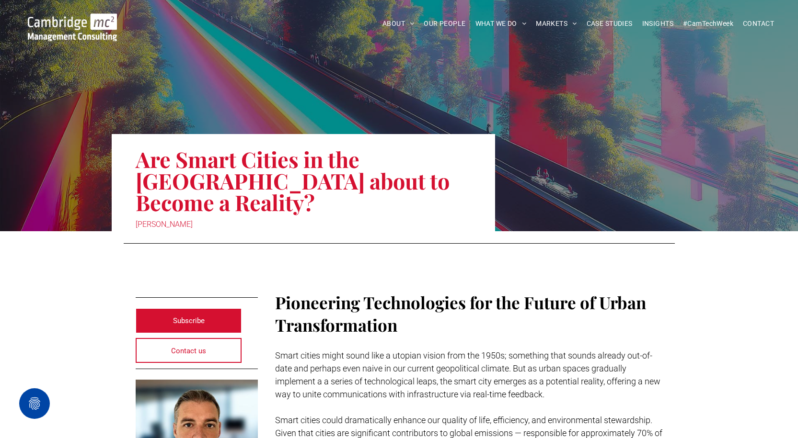  Describe the element at coordinates (189, 351) in the screenshot. I see `a: Contact us` at that location.